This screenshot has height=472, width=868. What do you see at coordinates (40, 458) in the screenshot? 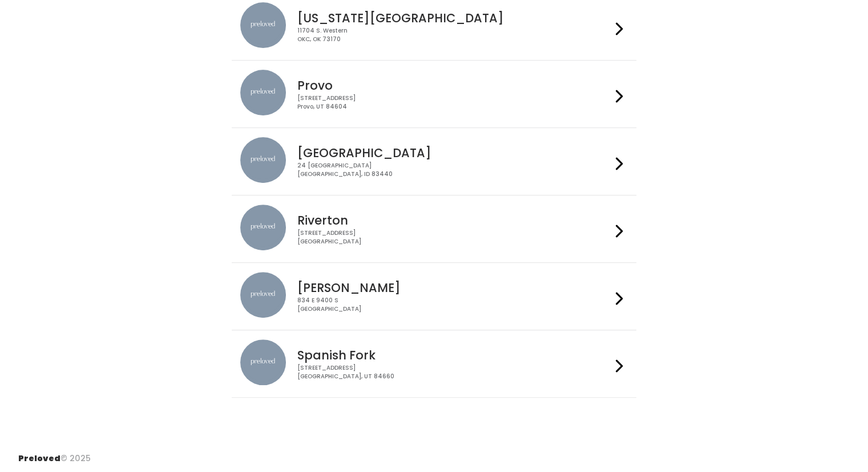
I see `span: Preloved` at bounding box center [40, 458].